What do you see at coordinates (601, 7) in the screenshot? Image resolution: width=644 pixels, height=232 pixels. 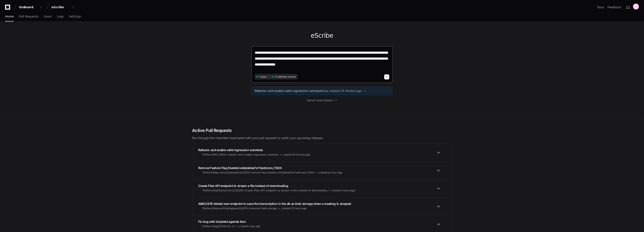 I see `a: Docs` at bounding box center [601, 7].